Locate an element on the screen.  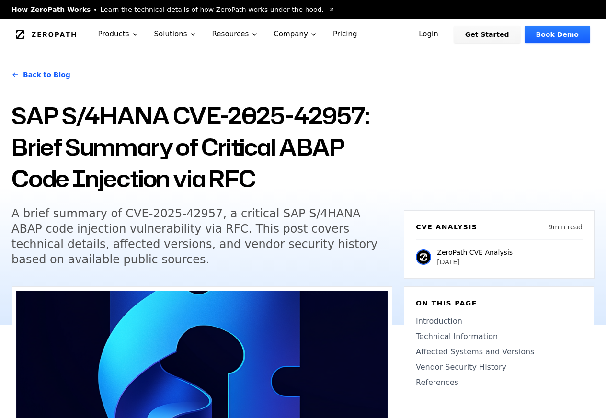
a: Introduction is located at coordinates (499, 322).